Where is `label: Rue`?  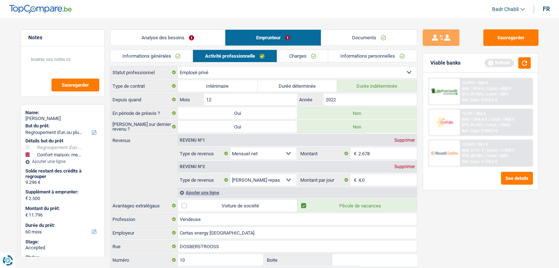 label: Rue is located at coordinates (144, 247).